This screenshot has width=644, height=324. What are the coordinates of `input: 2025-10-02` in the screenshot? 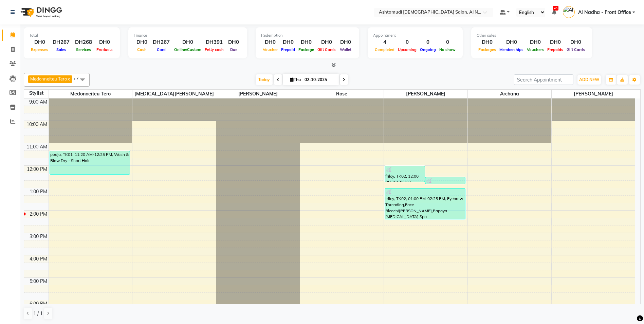 It's located at (319, 80).